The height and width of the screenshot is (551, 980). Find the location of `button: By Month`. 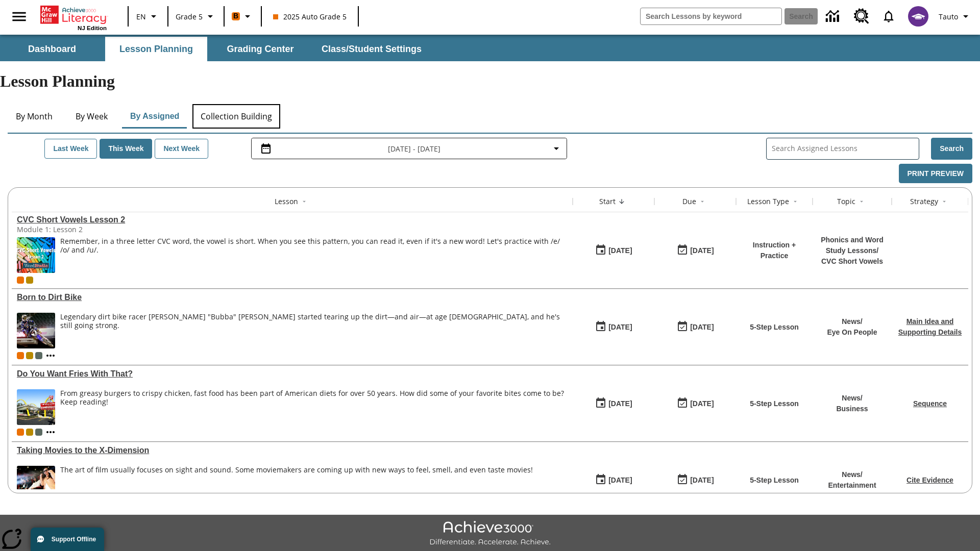

button: By Month is located at coordinates (34, 116).